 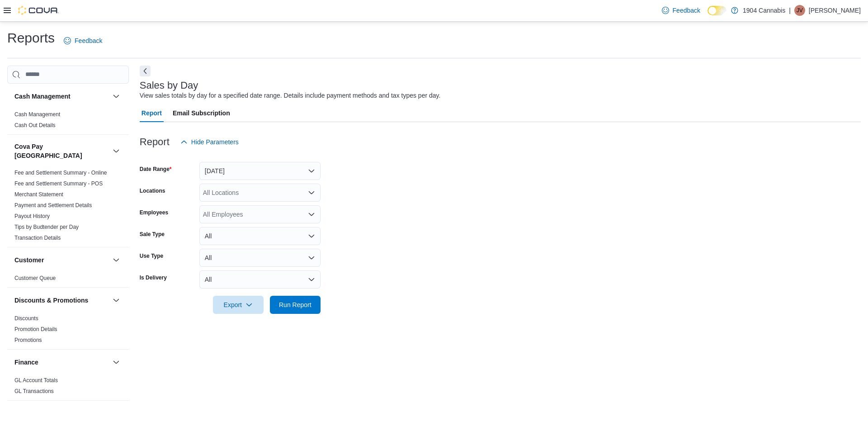 What do you see at coordinates (707, 15) in the screenshot?
I see `span: Dark Mode` at bounding box center [707, 15].